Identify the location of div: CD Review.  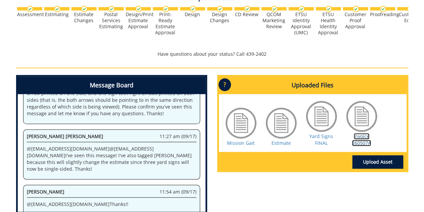
(247, 14).